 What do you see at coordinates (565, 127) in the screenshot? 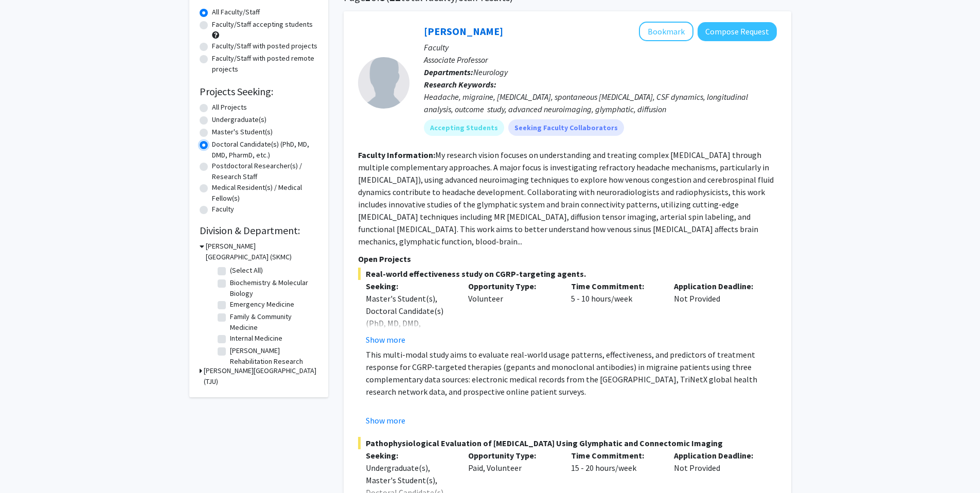
I see `mat-chip: Seeking Faculty Collaborators` at bounding box center [565, 127].